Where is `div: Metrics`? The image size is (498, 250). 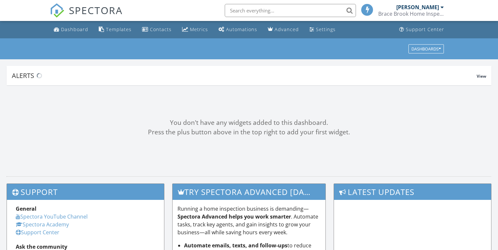
div: Metrics is located at coordinates (199, 29).